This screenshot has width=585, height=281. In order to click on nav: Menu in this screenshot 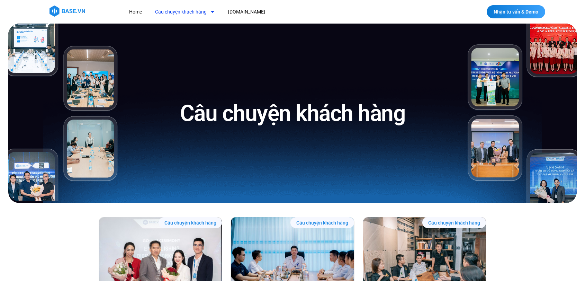, I will do `click(258, 12)`.